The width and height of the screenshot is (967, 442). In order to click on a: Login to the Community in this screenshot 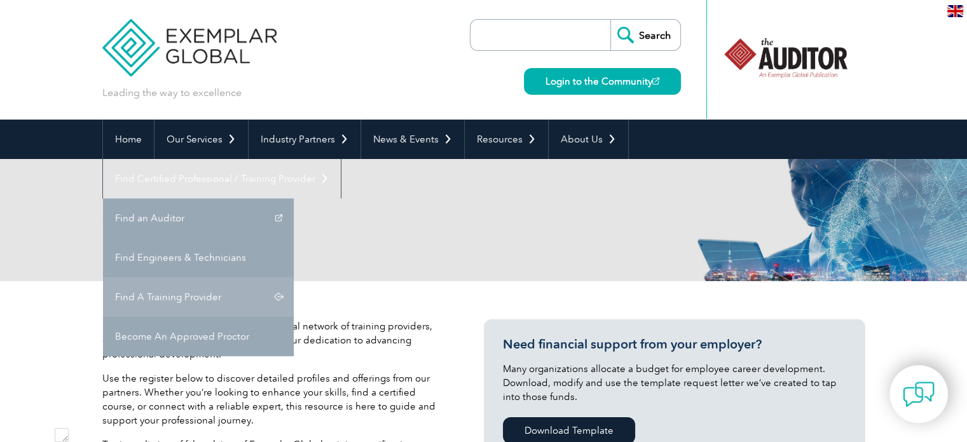, I will do `click(602, 81)`.